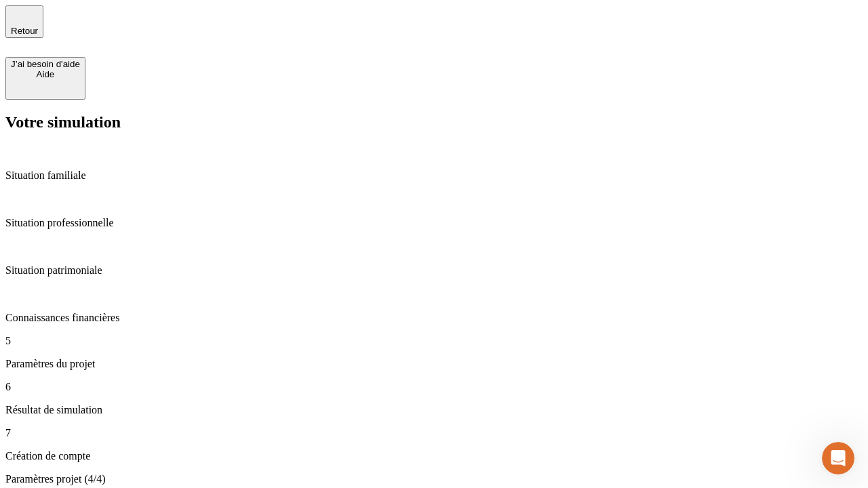 This screenshot has height=488, width=868. I want to click on p: 7, so click(434, 433).